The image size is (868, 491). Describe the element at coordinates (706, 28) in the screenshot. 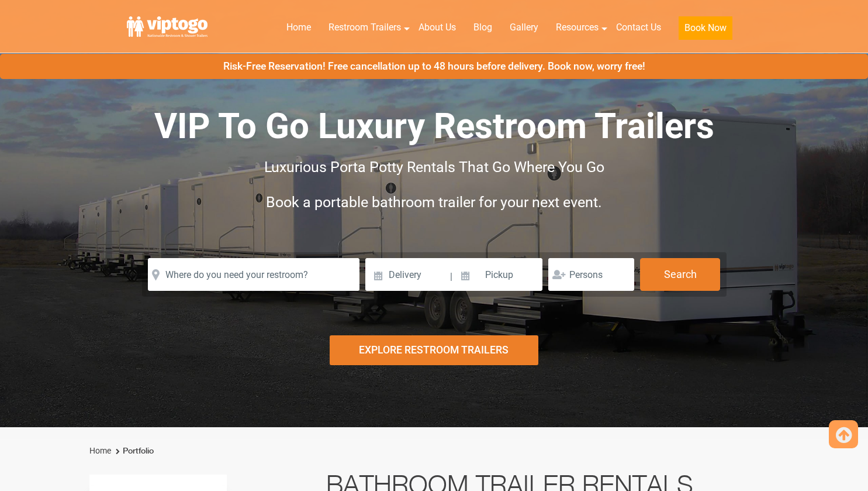

I see `button: Book Now` at that location.